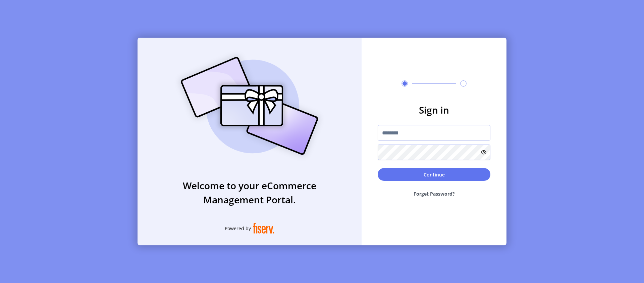 The image size is (644, 283). Describe the element at coordinates (434, 110) in the screenshot. I see `h3: Sign in` at that location.